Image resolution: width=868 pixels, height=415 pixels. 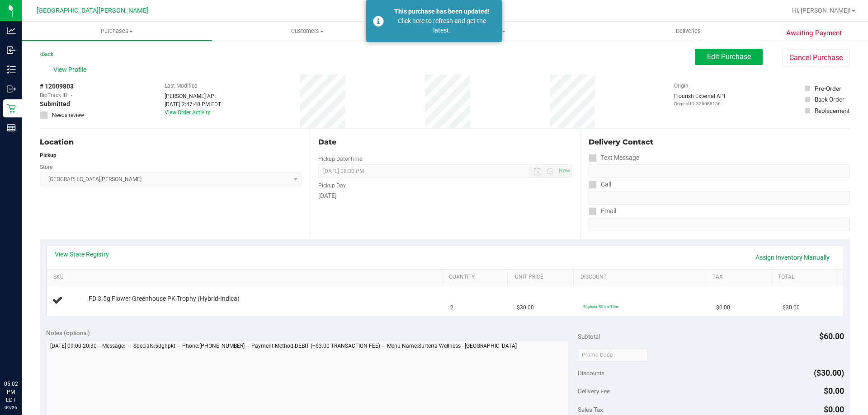 What do you see at coordinates (246, 277) in the screenshot?
I see `a: SKU` at bounding box center [246, 277].